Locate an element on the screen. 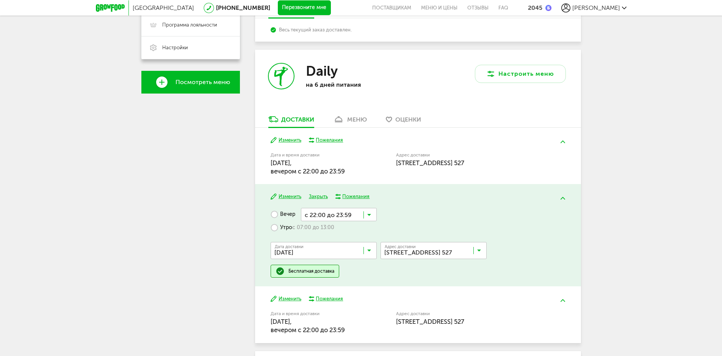  span: Адрес доставки is located at coordinates (400, 247).